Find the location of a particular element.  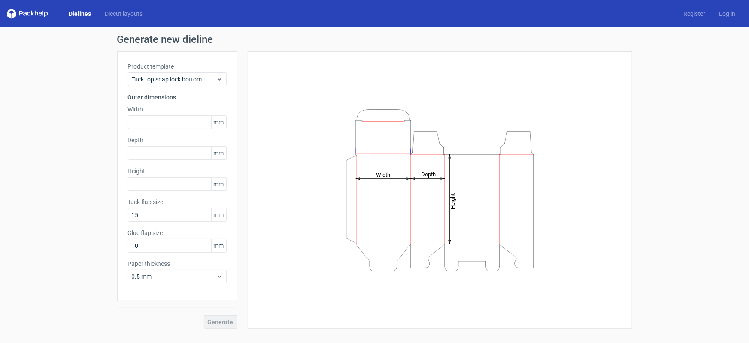

h3: Outer dimensions is located at coordinates (177, 97).